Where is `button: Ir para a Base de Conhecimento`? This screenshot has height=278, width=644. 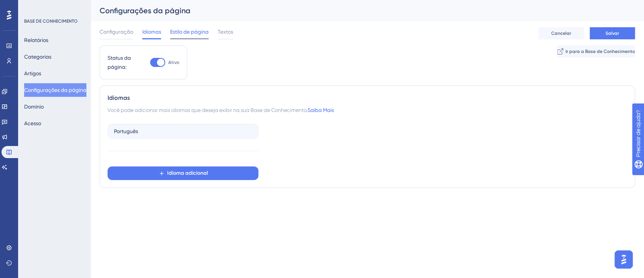
button: Ir para a Base de Conhecimento is located at coordinates (596, 51).